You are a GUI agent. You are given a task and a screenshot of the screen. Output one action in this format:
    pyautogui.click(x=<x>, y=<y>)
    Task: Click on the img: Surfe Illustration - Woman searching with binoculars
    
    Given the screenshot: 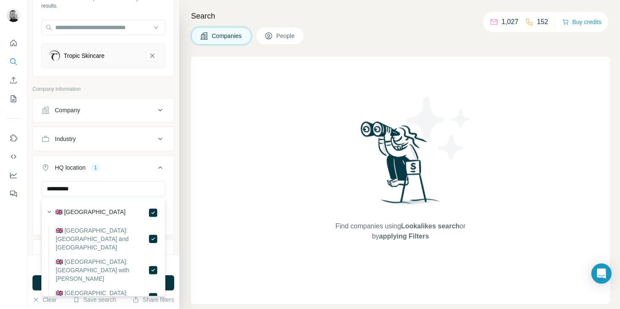 What is the action you would take?
    pyautogui.click(x=401, y=166)
    